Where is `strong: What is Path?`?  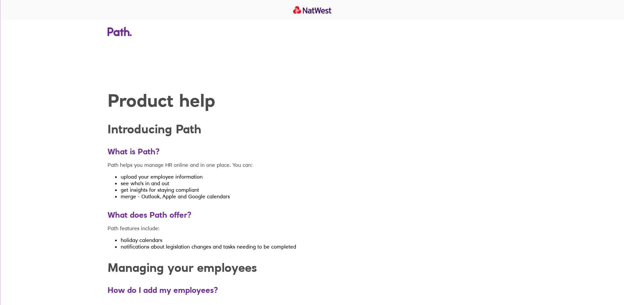 strong: What is Path? is located at coordinates (133, 151).